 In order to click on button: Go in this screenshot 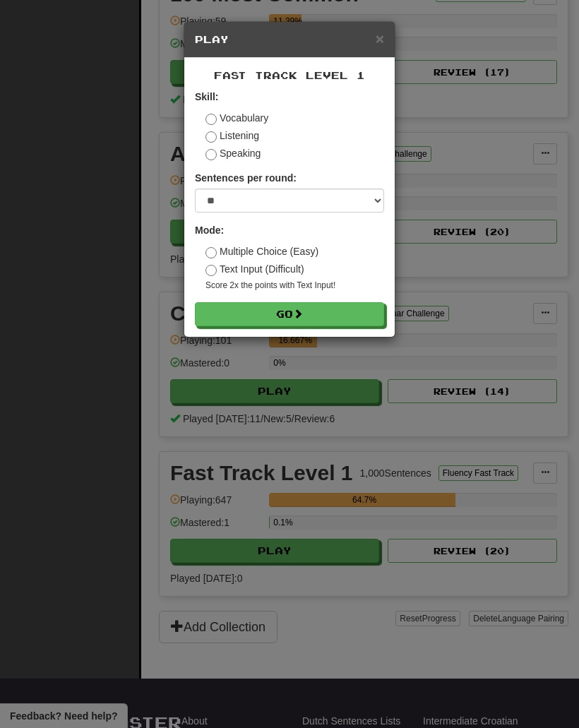, I will do `click(290, 314)`.